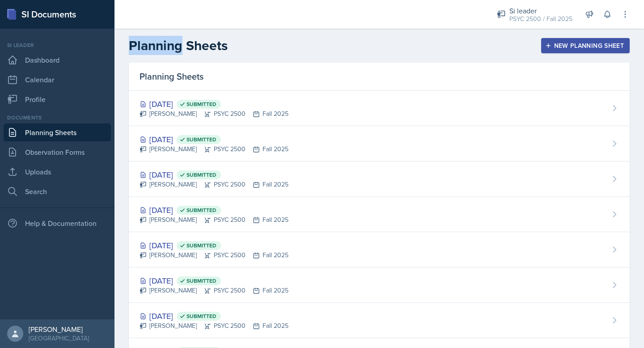  Describe the element at coordinates (57, 191) in the screenshot. I see `a: Search` at that location.